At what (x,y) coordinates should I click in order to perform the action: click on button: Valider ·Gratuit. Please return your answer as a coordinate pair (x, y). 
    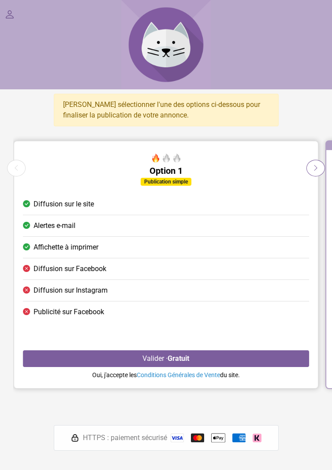
    Looking at the image, I should click on (166, 359).